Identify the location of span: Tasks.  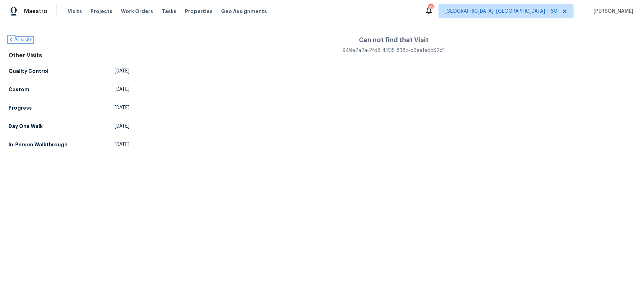
(169, 11).